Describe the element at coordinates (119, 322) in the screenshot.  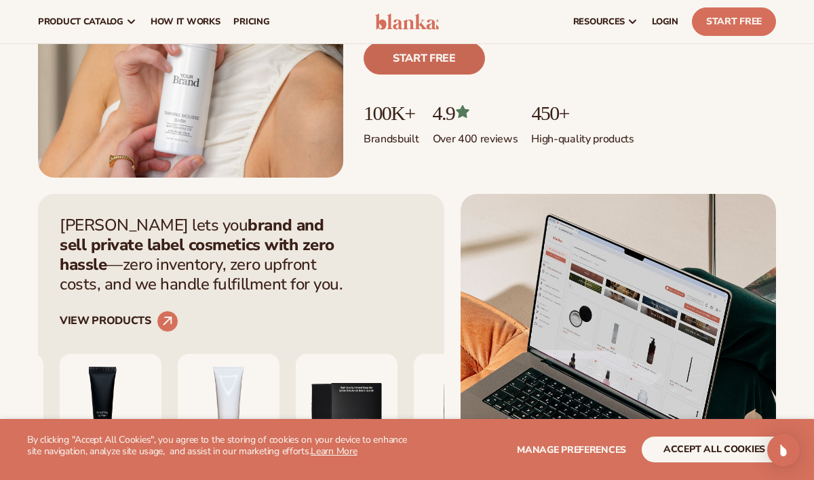
I see `a: VIEW PRODUCTS` at that location.